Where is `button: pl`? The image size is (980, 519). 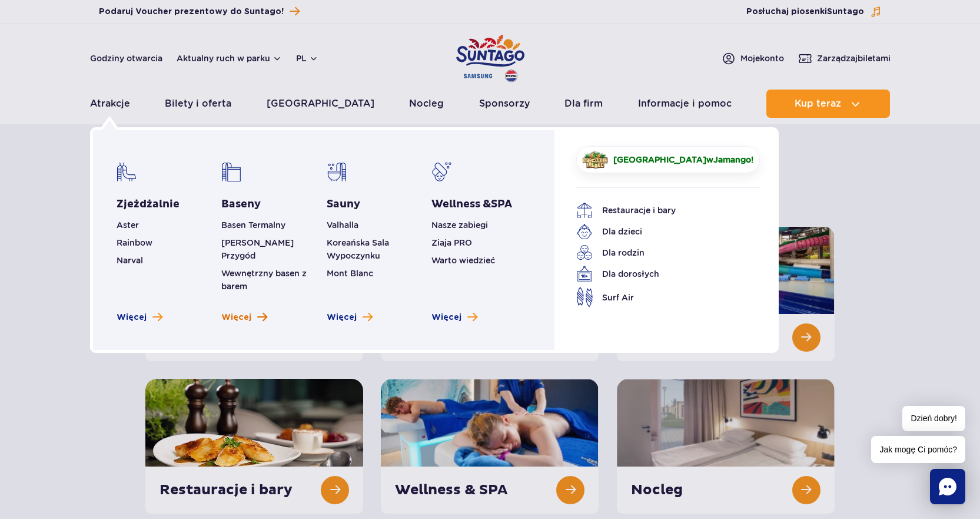 button: pl is located at coordinates (307, 58).